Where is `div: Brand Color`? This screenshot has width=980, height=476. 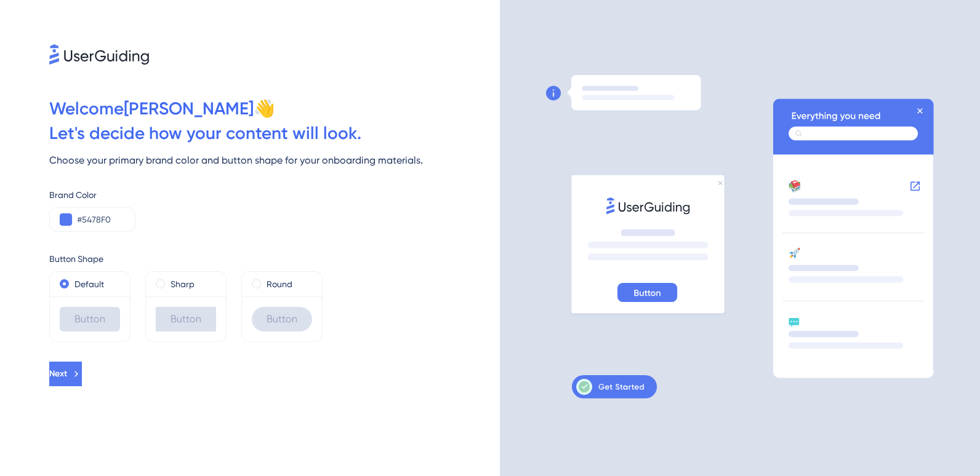
div: Brand Color is located at coordinates (275, 195).